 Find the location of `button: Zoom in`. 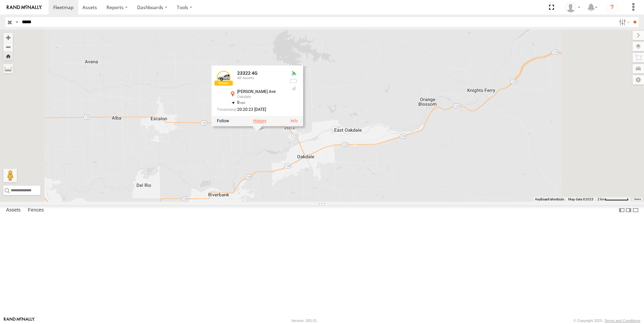

button: Zoom in is located at coordinates (8, 37).